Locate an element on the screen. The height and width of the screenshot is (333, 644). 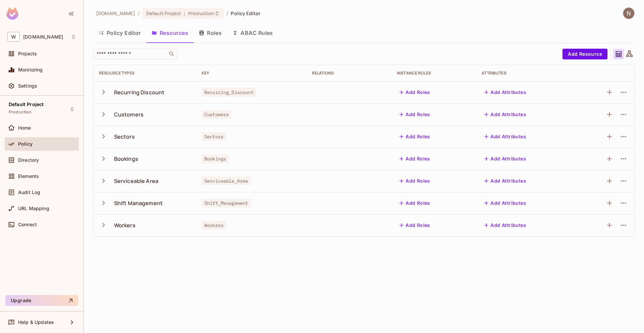
span: Home is located at coordinates (25, 128).